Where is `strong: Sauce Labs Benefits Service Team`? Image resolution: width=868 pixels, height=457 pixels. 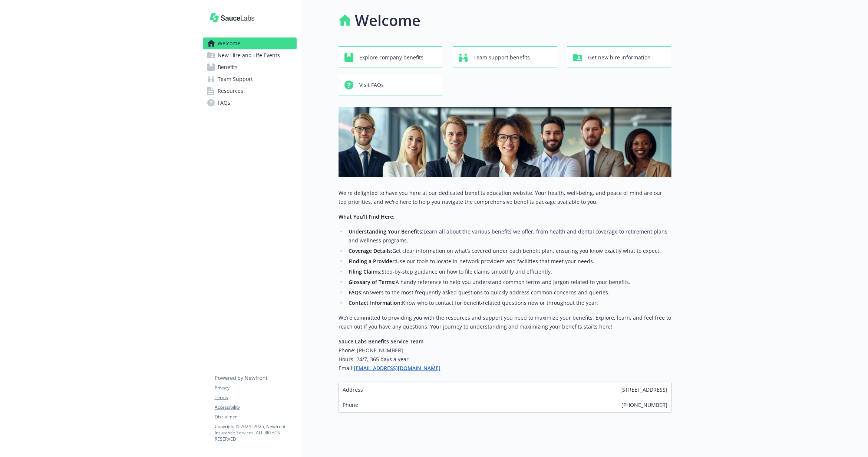
strong: Sauce Labs Benefits Service Team is located at coordinates (381, 341).